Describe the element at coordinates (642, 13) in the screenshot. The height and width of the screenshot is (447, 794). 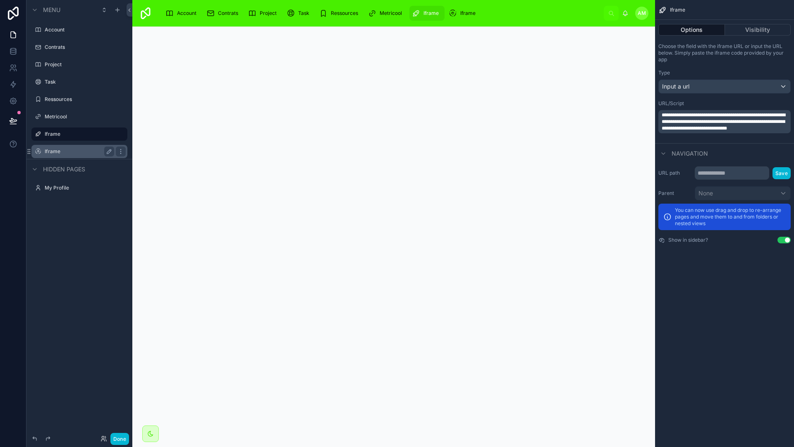
I see `span: AM` at that location.